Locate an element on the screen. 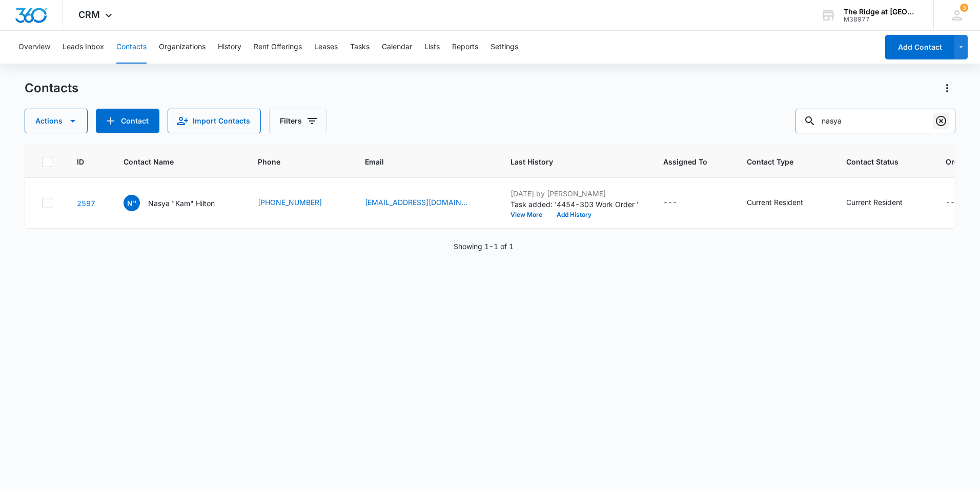 This screenshot has height=489, width=980. span: Contact Type is located at coordinates (776, 161).